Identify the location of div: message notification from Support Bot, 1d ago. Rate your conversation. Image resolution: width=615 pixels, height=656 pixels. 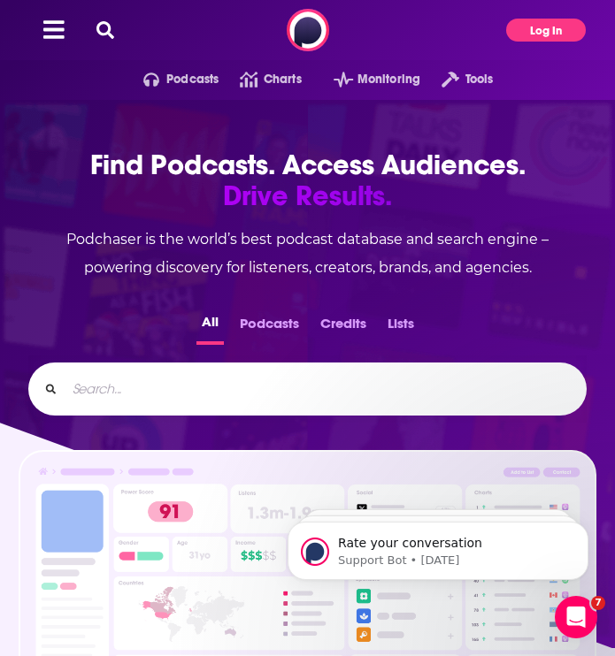
(177, 66).